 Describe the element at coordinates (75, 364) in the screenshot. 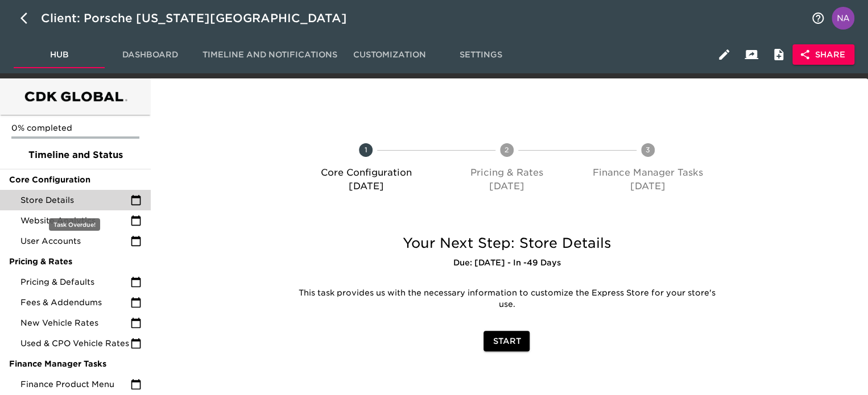

I see `span: Finance Manager Tasks` at that location.